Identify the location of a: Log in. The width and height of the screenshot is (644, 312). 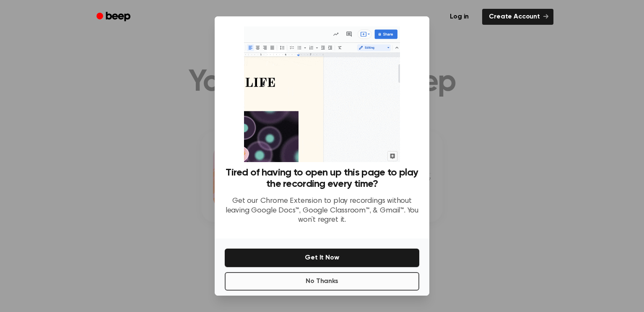
(459, 17).